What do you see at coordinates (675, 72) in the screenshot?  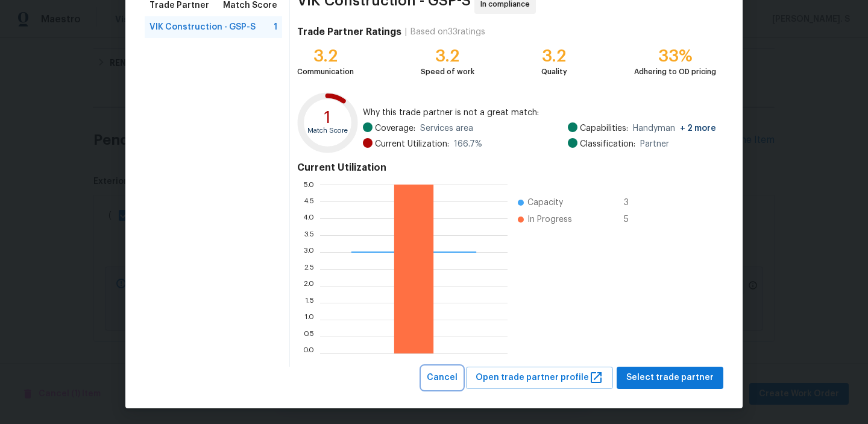 I see `div: Adhering to OD pricing` at bounding box center [675, 72].